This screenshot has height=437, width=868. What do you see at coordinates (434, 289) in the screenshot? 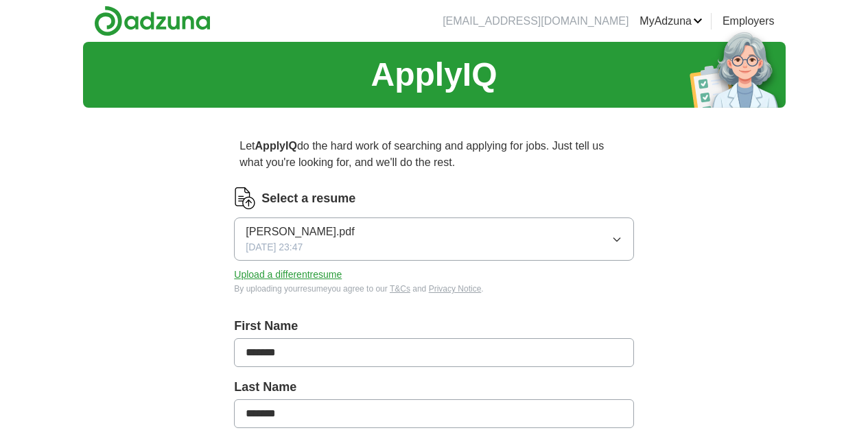
I see `div: By uploading your resume you agree to our and .` at bounding box center [434, 289].